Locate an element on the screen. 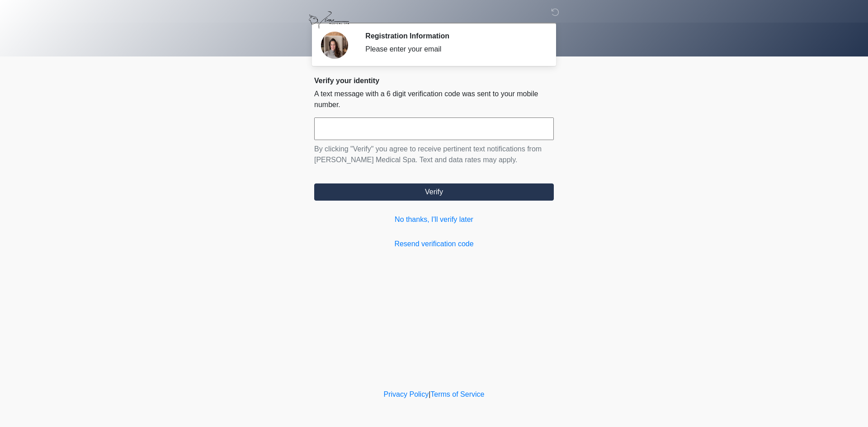 This screenshot has height=427, width=868. p: A text message with a 6 digit verification code was sent to your mobile number. is located at coordinates (434, 100).